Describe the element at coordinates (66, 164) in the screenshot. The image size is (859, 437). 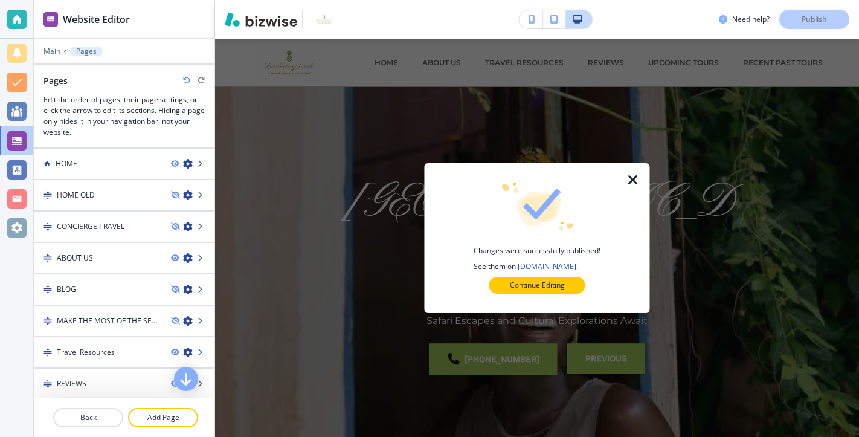
I see `h4: HOME` at that location.